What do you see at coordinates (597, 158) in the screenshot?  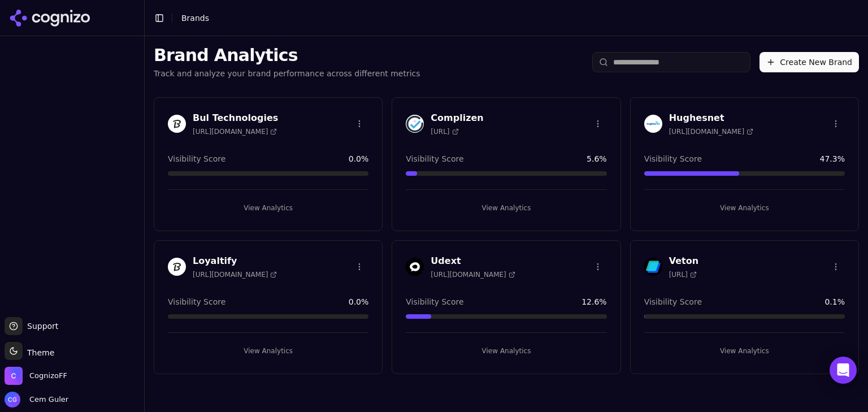 I see `span: 5.6 %` at bounding box center [597, 158].